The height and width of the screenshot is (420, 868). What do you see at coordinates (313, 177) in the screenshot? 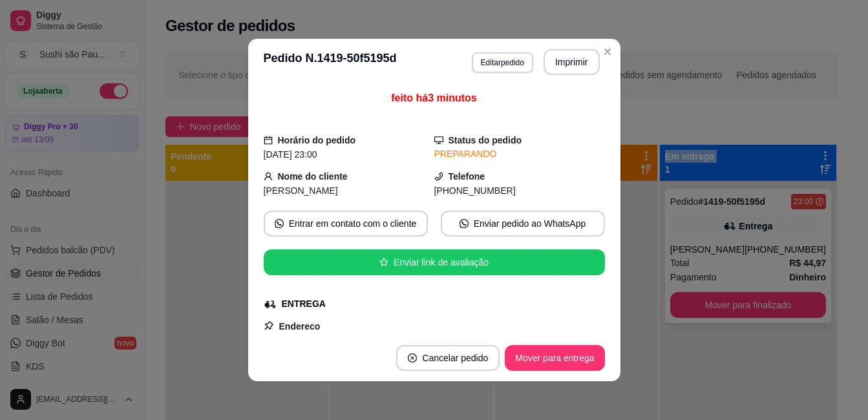
I see `strong: Nome do cliente` at bounding box center [313, 177].